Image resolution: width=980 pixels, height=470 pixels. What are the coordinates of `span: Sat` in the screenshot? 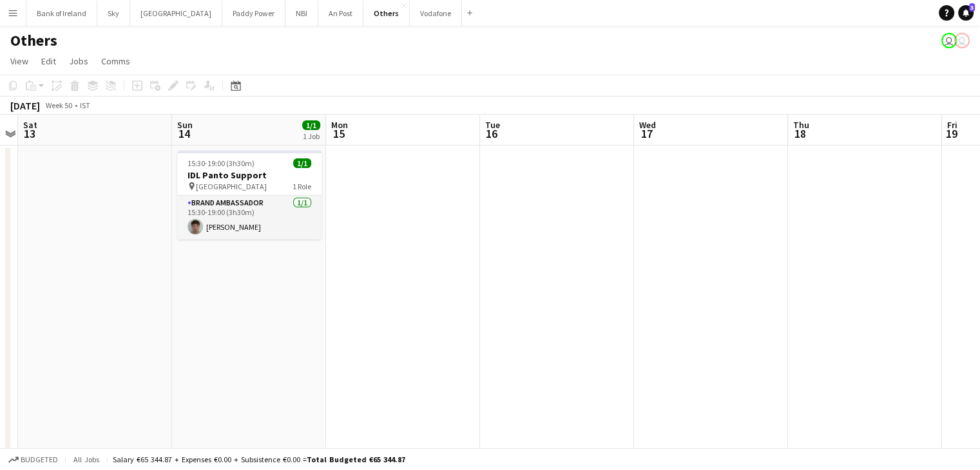 It's located at (30, 125).